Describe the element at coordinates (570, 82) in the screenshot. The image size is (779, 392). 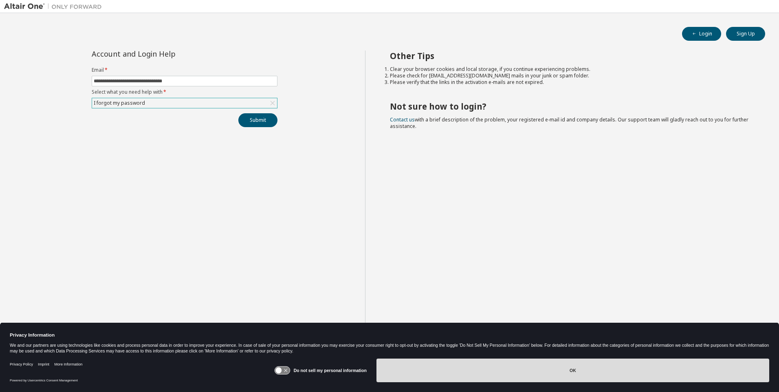
I see `li: Please verify that the links in the activation e-mails are not expired.` at that location.